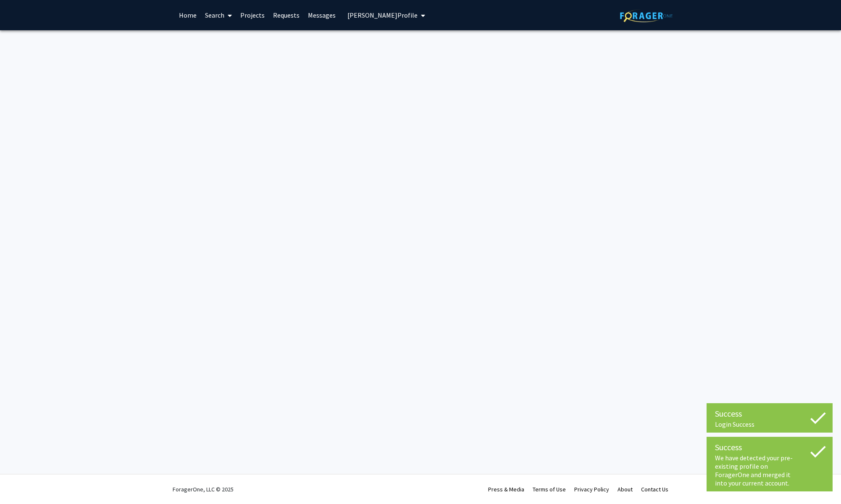 The width and height of the screenshot is (841, 504). What do you see at coordinates (286, 15) in the screenshot?
I see `a: Requests` at bounding box center [286, 15].